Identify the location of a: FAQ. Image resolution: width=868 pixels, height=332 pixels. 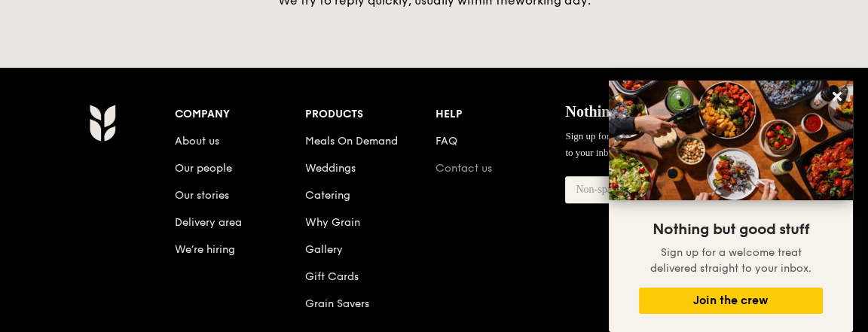
(446, 141).